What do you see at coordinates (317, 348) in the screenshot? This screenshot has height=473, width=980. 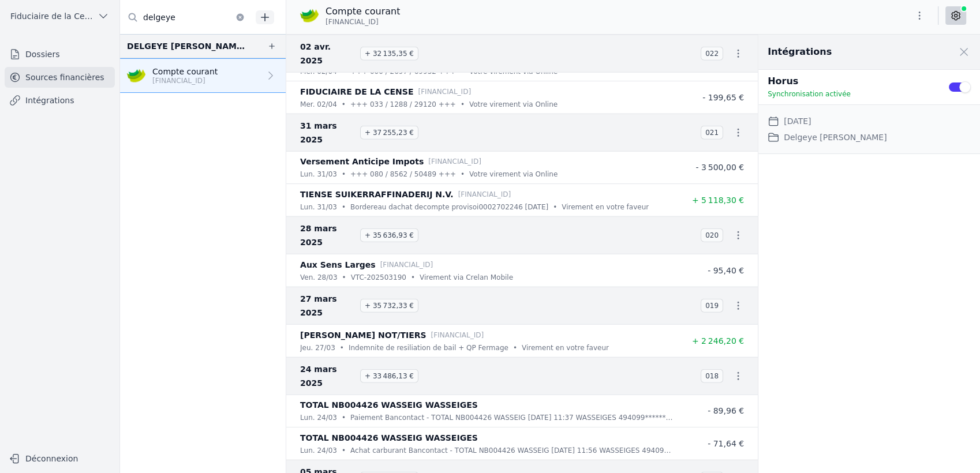 I see `p: jeu. 27/03` at bounding box center [317, 348].